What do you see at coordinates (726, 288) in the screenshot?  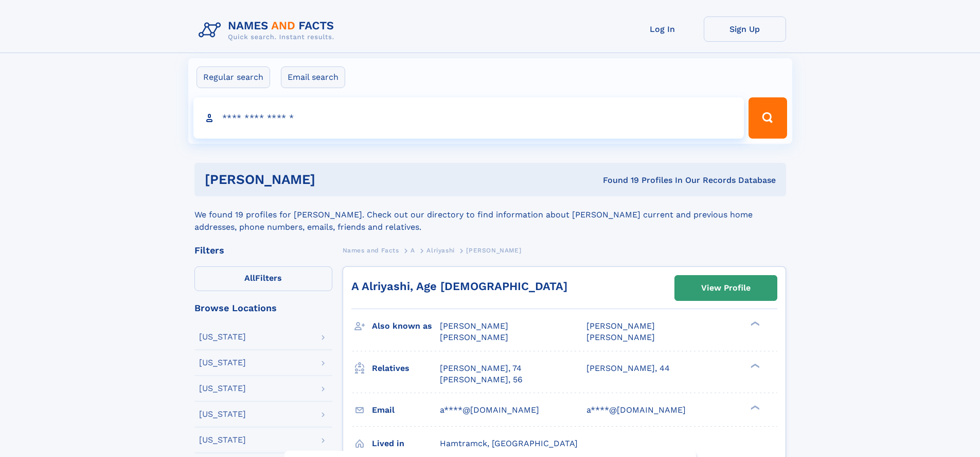 I see `a: View Profile` at bounding box center [726, 288].